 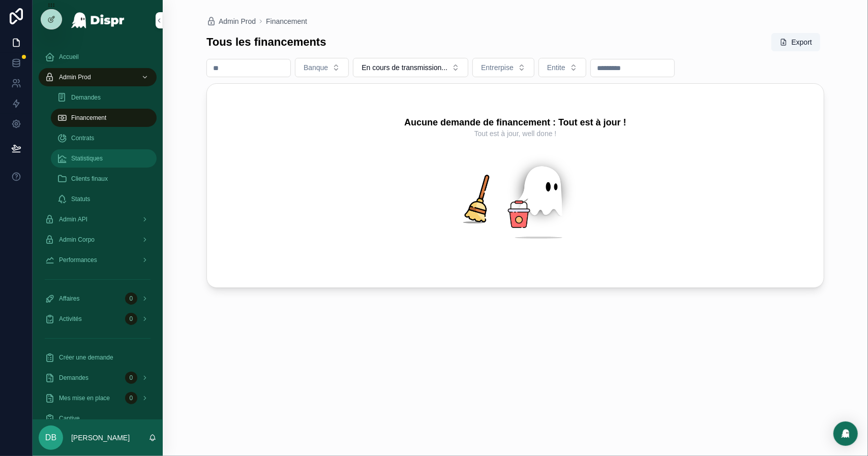 I want to click on a: Activités0, so click(x=98, y=319).